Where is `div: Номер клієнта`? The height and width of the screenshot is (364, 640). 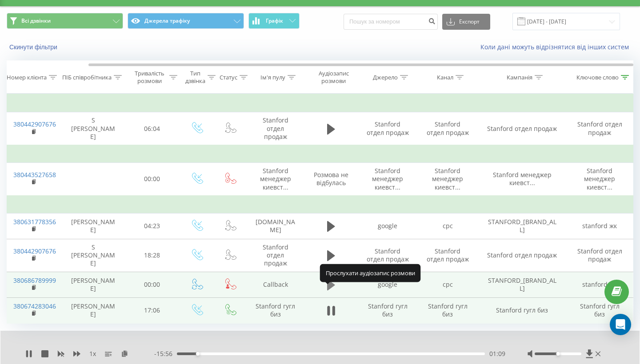
div: Номер клієнта is located at coordinates (27, 77).